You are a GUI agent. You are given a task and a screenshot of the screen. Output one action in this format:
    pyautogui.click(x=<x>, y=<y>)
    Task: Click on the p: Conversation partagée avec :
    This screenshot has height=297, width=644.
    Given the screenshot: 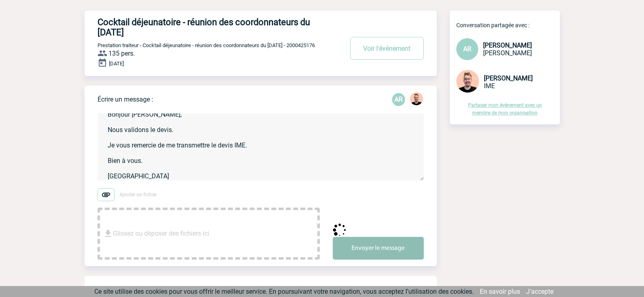 What is the action you would take?
    pyautogui.click(x=508, y=25)
    